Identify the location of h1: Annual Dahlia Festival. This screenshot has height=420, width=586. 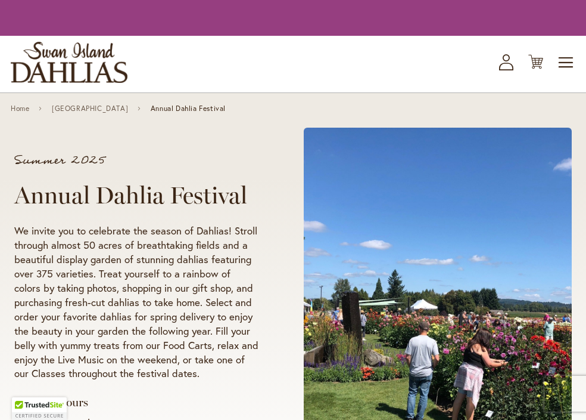
(136, 195).